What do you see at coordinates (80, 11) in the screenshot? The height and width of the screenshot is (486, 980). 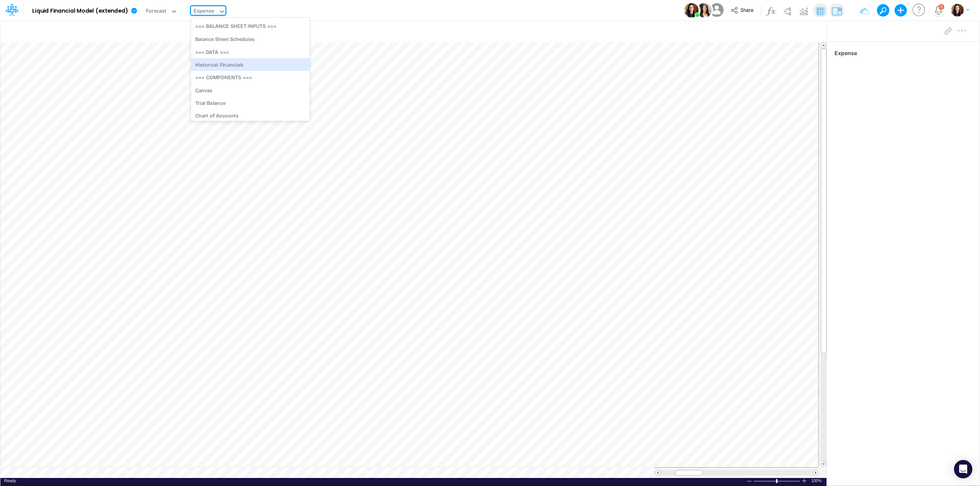 I see `b: Liquid Financial Model (extended)` at bounding box center [80, 11].